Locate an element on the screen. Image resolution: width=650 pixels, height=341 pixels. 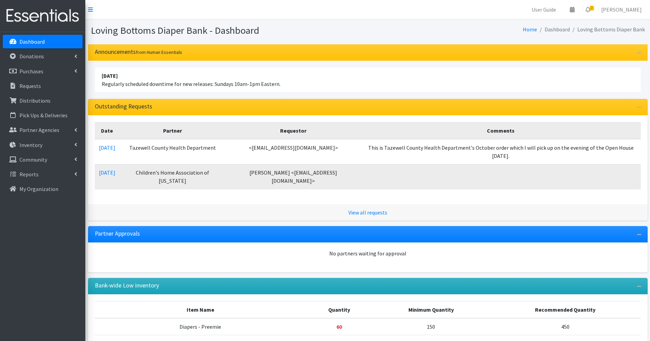
h1: Loving Bottoms Diaper Bank - Dashboard is located at coordinates (228, 30).